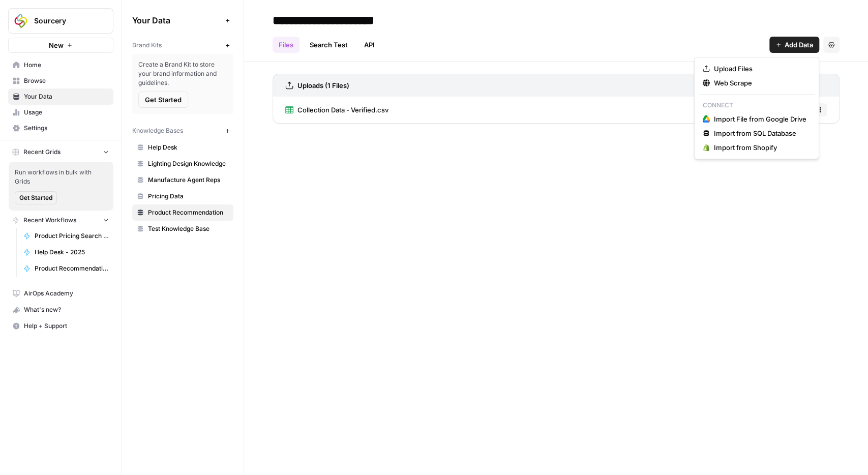  I want to click on a: AirOps Academy, so click(61, 293).